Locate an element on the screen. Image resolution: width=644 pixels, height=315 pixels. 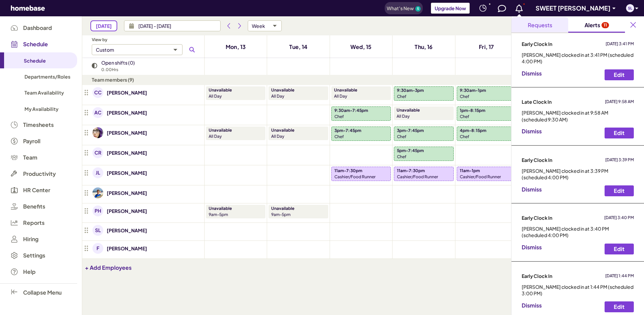
span: Team Availability is located at coordinates (44, 93).